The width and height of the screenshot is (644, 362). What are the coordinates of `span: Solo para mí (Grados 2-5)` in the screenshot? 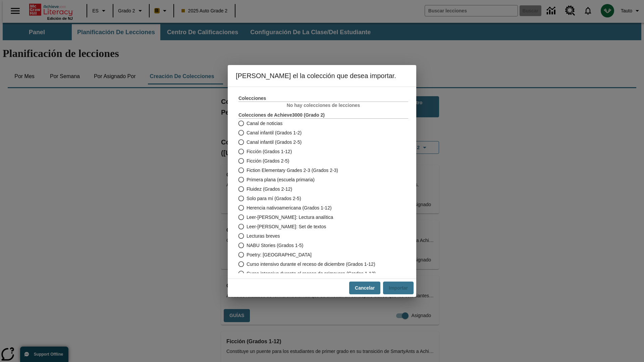 It's located at (273, 198).